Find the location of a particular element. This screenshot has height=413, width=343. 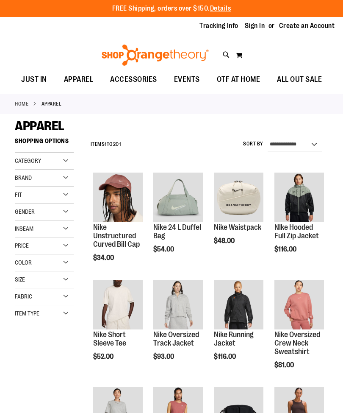

span: Inseam is located at coordinates (24, 228).